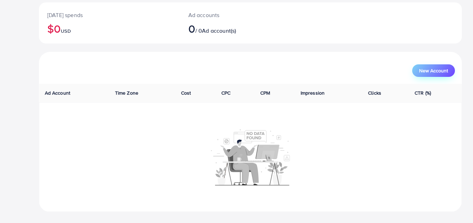  Describe the element at coordinates (433, 71) in the screenshot. I see `button: New Account` at that location.